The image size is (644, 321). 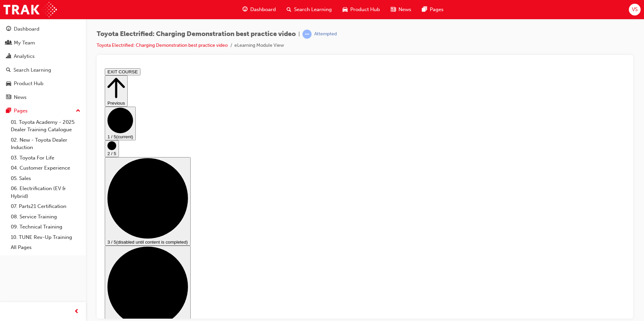 I want to click on div: Product Hub, so click(x=29, y=83).